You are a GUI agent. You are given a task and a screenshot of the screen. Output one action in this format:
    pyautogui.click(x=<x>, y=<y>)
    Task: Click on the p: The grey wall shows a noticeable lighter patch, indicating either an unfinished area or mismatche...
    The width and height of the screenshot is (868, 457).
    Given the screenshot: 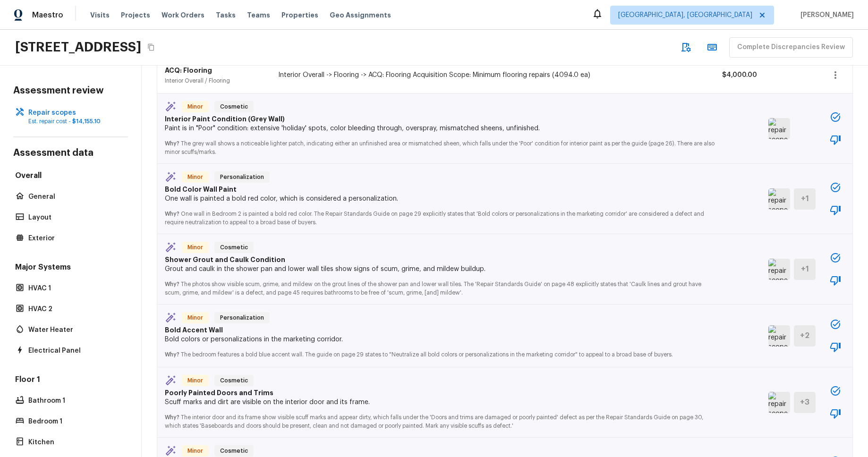 What is the action you would take?
    pyautogui.click(x=440, y=144)
    